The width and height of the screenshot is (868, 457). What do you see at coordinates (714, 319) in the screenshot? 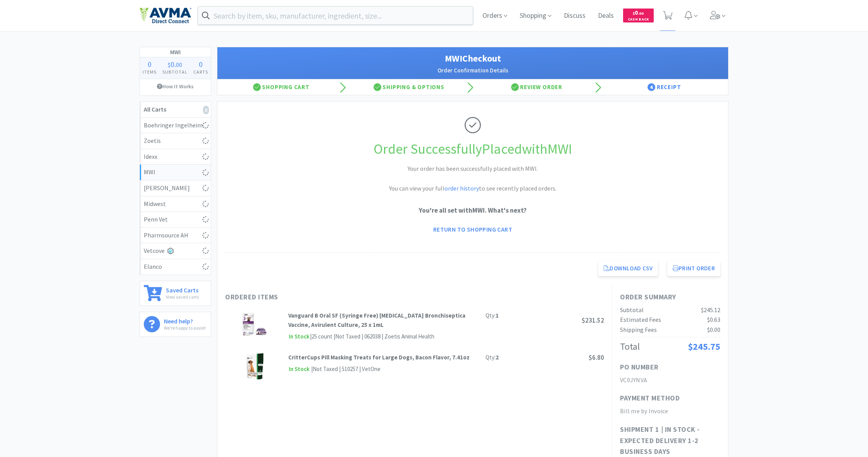
I see `span: $0.63` at bounding box center [714, 319].